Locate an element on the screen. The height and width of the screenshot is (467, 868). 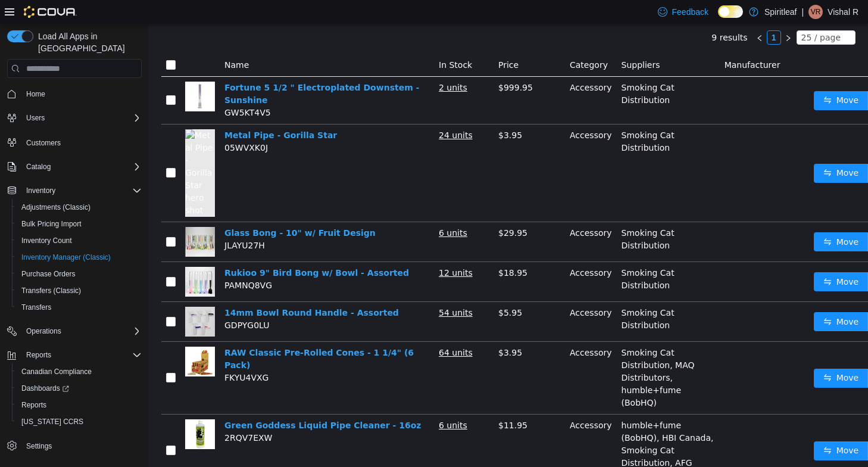
a: Bulk Pricing Import is located at coordinates (51, 224).